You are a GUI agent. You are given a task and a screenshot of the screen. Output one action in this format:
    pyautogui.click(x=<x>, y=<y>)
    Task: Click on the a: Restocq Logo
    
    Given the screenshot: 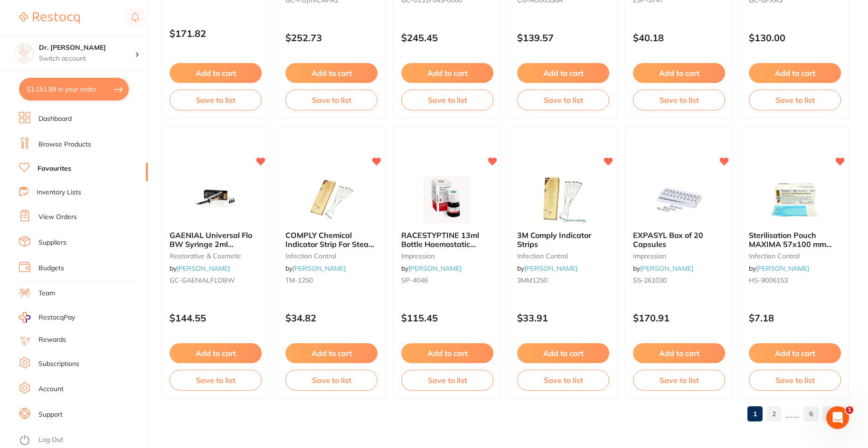 What is the action you would take?
    pyautogui.click(x=49, y=18)
    